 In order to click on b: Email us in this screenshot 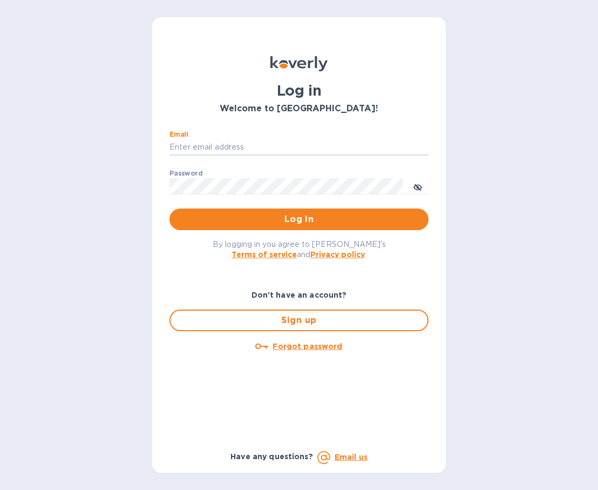, I will do `click(351, 457)`.